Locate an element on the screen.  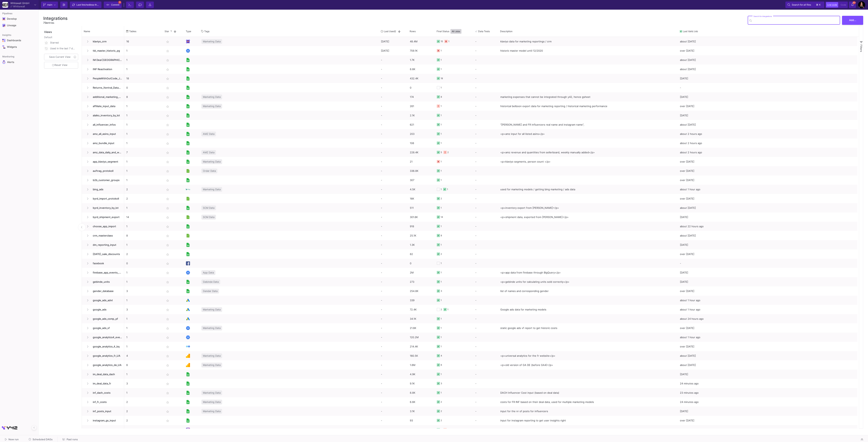
span: choose_app_import is located at coordinates (106, 226).